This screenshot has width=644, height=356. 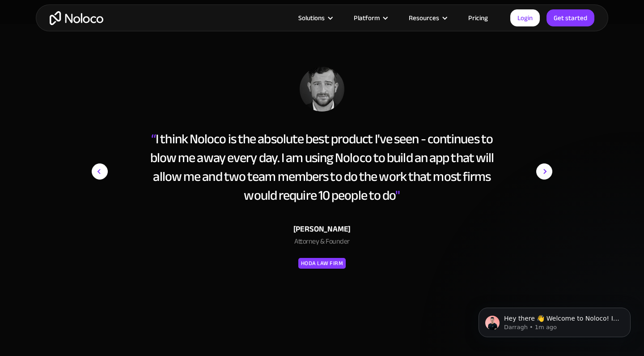 What do you see at coordinates (97, 30) in the screenshot?
I see `p: Hey there 👋 Welcome to Noloco! If you have any questions, just reply to this message. [GEOGRAPHIC...` at bounding box center [97, 30].